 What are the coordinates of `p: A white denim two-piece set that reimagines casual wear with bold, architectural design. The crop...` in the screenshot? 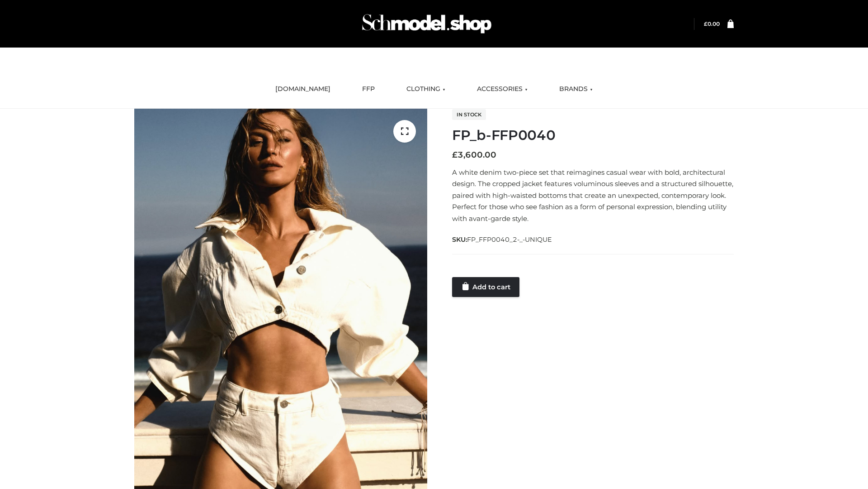 It's located at (593, 196).